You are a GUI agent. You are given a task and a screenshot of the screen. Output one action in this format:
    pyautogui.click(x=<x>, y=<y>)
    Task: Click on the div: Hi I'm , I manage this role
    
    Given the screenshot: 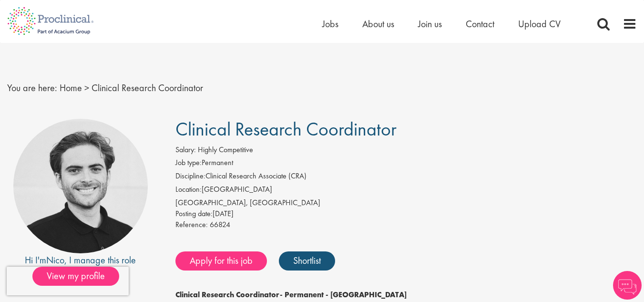 What is the action you would take?
    pyautogui.click(x=81, y=260)
    